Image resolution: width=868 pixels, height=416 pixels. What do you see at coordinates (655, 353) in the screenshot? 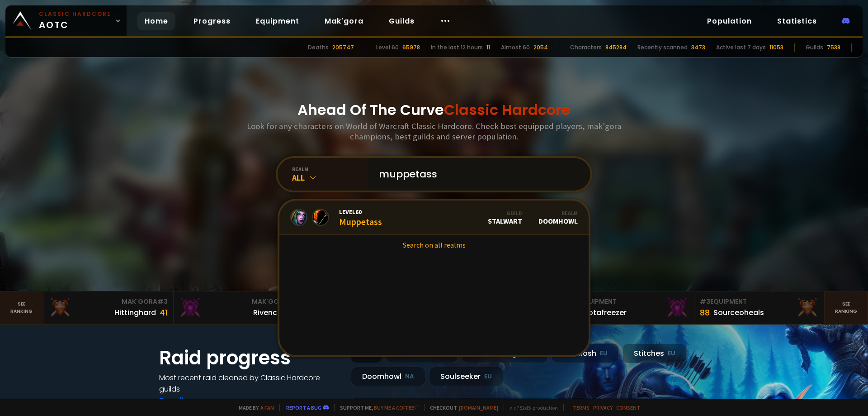
I see `div: Stitches` at bounding box center [655, 353].